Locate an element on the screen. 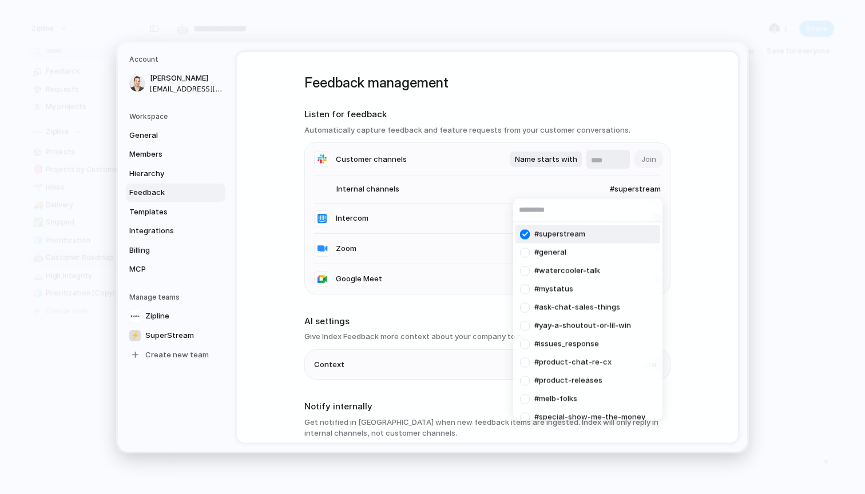 The width and height of the screenshot is (865, 494). span: #issues_response is located at coordinates (567, 344).